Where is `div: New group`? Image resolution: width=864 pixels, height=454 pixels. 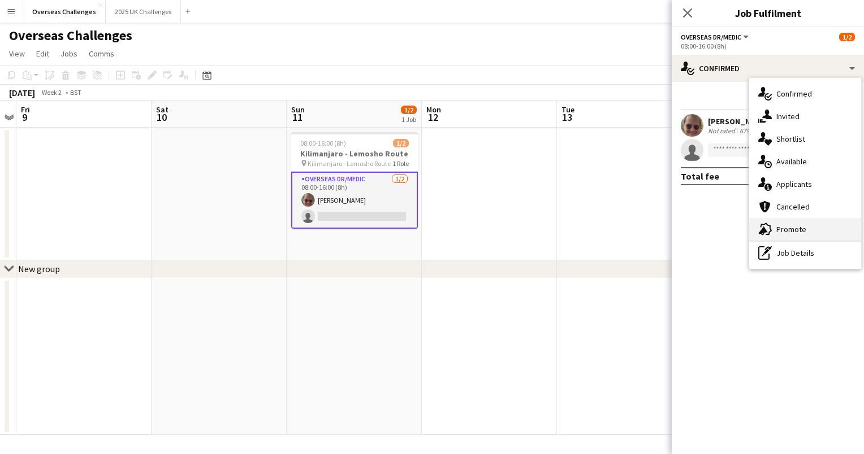 div: New group is located at coordinates (39, 269).